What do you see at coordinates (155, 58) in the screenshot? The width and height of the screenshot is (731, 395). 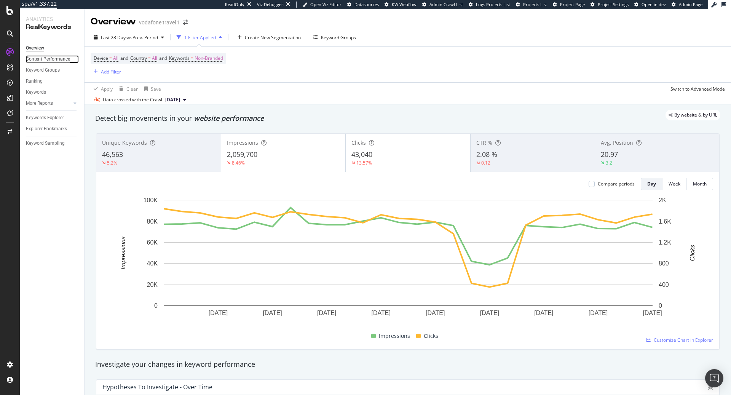 I see `span: All` at bounding box center [155, 58].